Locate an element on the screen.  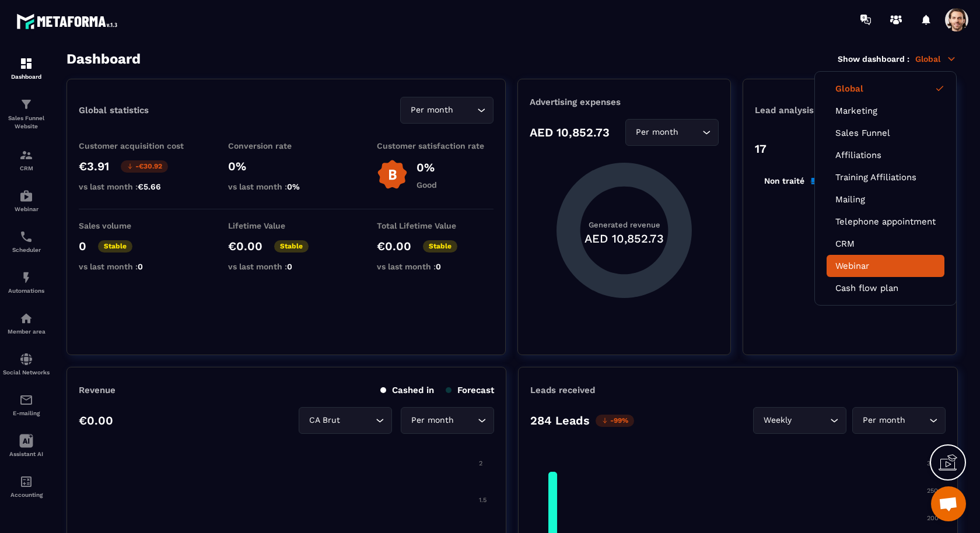
a: accountantaccountantAccounting is located at coordinates (26, 487).